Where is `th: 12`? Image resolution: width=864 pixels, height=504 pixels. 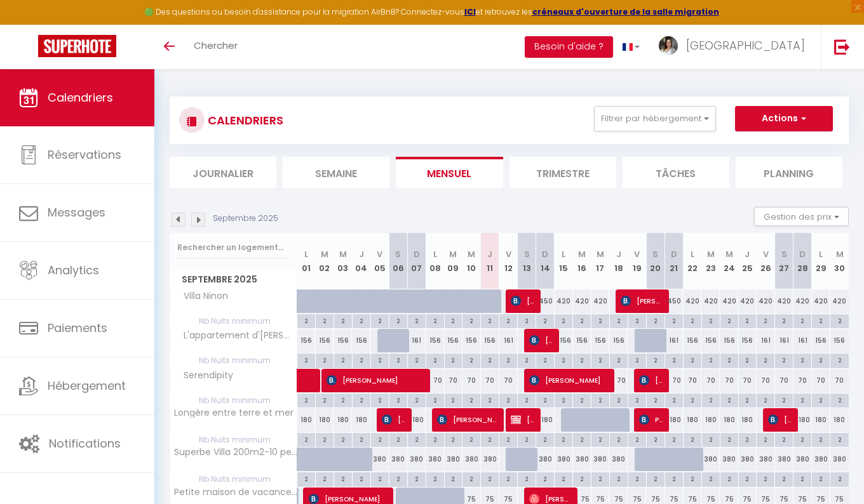
th: 12 is located at coordinates (508, 261).